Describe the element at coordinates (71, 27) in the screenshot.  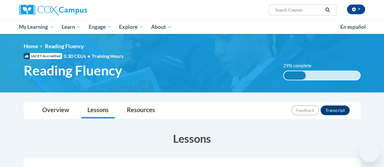
I see `a: Learn` at that location.